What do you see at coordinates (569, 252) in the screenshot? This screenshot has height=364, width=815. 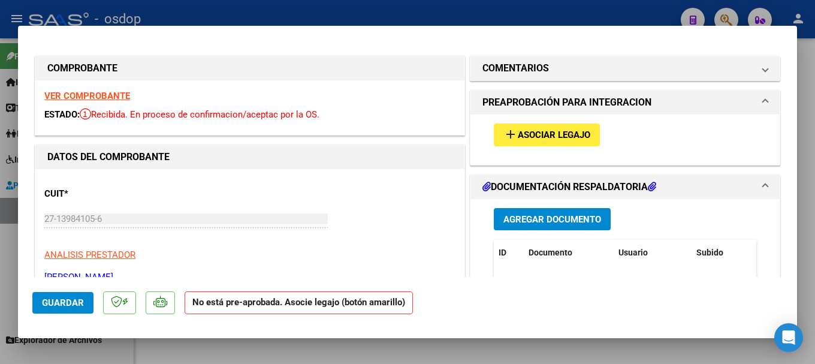 I see `datatable-header-cell: Documento` at bounding box center [569, 252].